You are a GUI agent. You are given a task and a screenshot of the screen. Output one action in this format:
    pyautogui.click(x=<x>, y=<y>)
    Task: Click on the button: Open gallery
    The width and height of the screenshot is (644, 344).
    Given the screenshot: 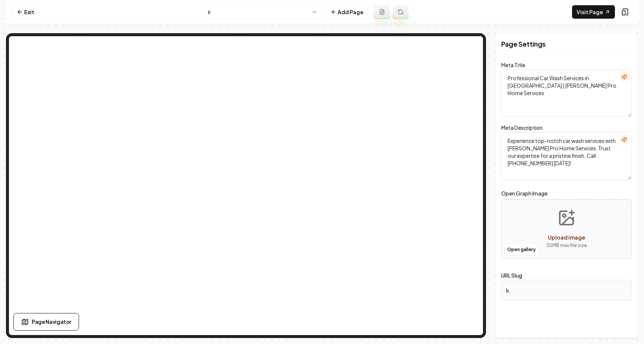 What is the action you would take?
    pyautogui.click(x=522, y=249)
    